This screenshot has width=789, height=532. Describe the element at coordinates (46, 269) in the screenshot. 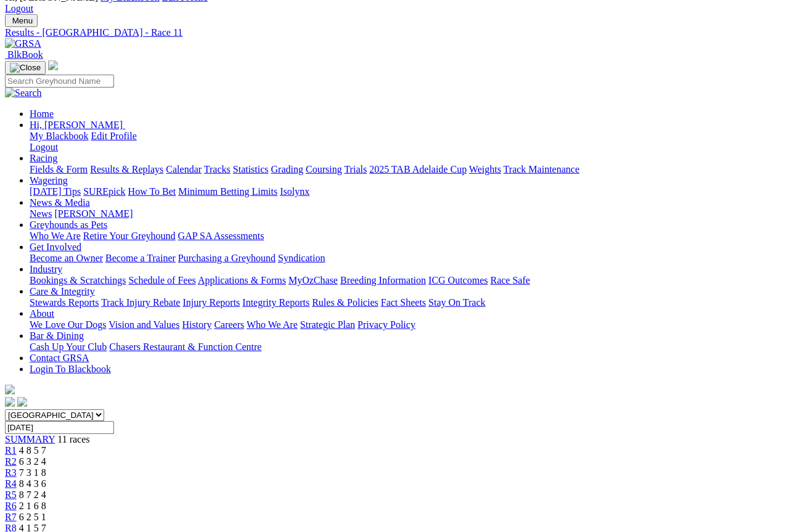

I see `a: Industry` at that location.